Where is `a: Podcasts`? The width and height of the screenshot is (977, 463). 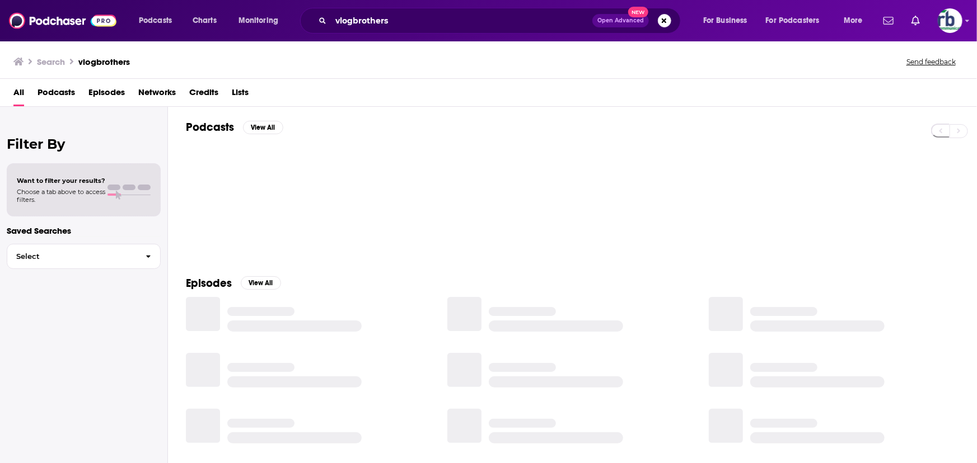 a: Podcasts is located at coordinates (56, 95).